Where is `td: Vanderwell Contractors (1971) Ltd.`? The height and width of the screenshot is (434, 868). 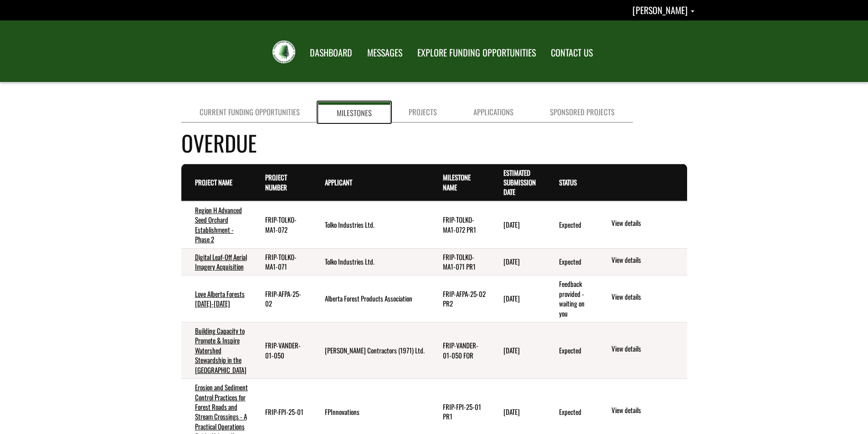 td: Vanderwell Contractors (1971) Ltd. is located at coordinates (370, 351).